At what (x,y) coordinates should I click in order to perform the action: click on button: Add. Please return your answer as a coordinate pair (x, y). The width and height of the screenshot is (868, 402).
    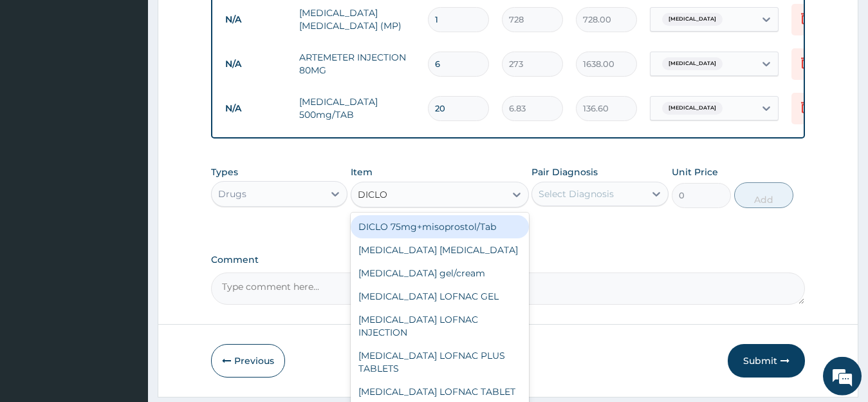
    Looking at the image, I should click on (763, 195).